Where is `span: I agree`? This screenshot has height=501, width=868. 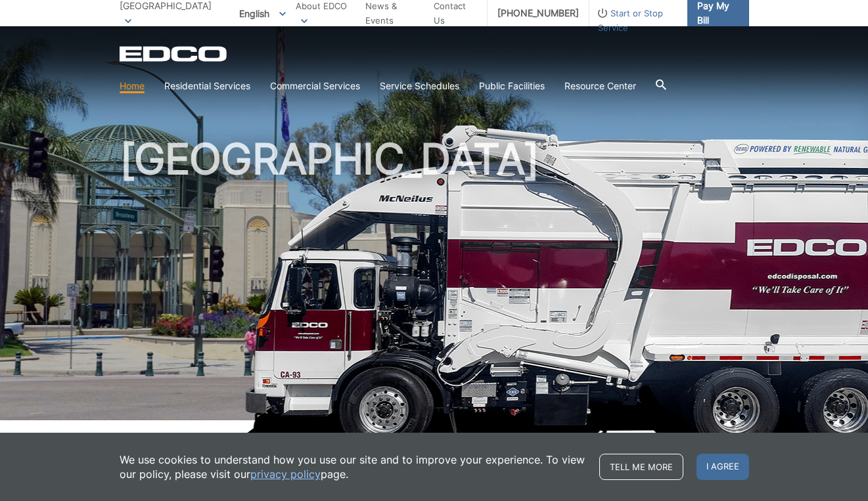 span: I agree is located at coordinates (723, 467).